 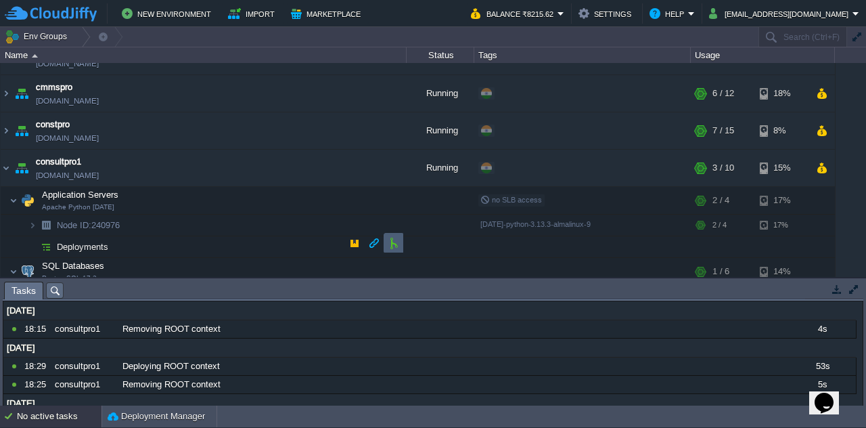 What do you see at coordinates (38, 37) in the screenshot?
I see `button: Env Groups` at bounding box center [38, 37].